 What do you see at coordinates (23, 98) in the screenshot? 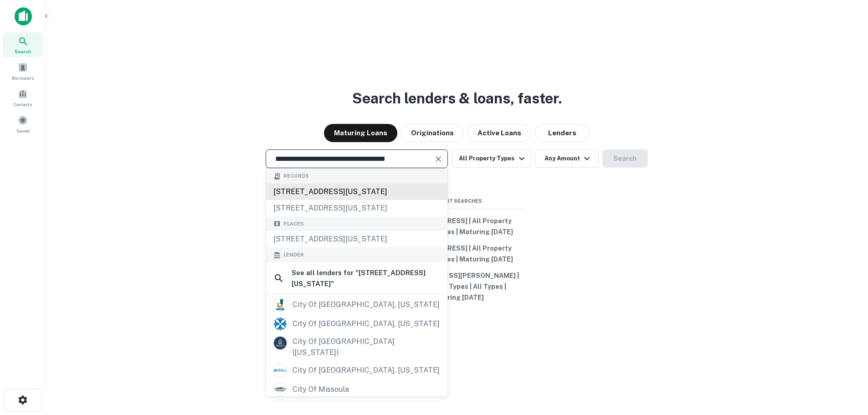
I see `a: Contacts` at bounding box center [23, 98].